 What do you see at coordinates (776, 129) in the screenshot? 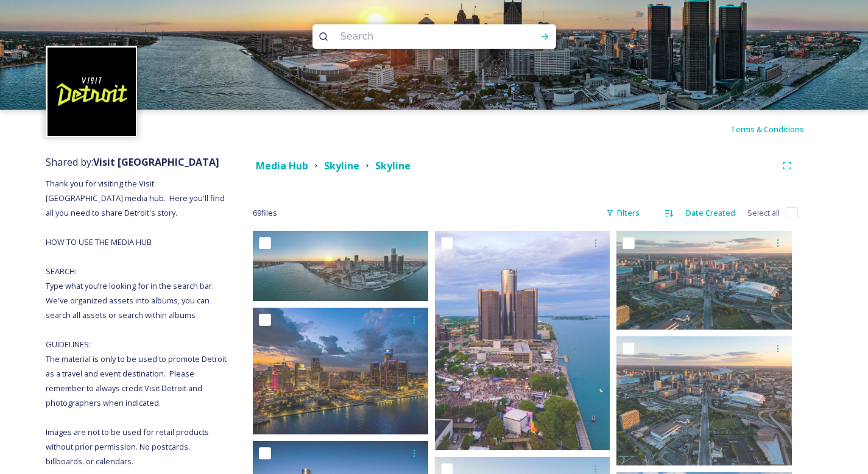
I see `a: Terms & Conditions` at bounding box center [776, 129].